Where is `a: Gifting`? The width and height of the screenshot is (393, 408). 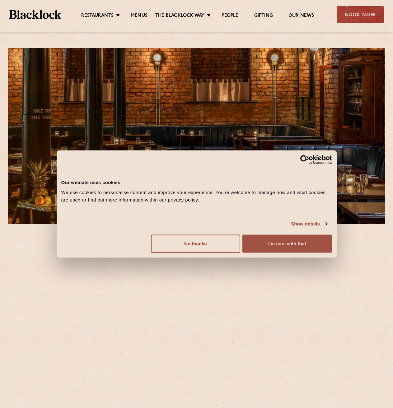 a: Gifting is located at coordinates (263, 16).